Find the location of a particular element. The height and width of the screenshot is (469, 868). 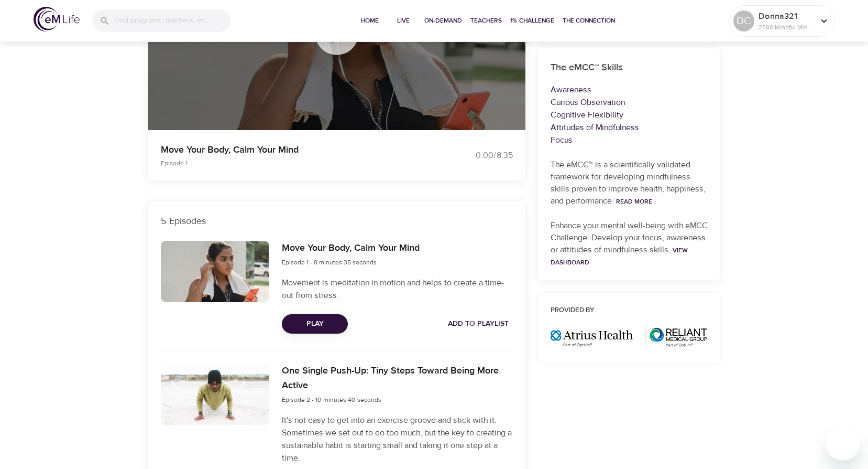

p: It's not easy to get into an exercise groove and stick with it. Sometimes we set out to do too mu... is located at coordinates (397, 439).